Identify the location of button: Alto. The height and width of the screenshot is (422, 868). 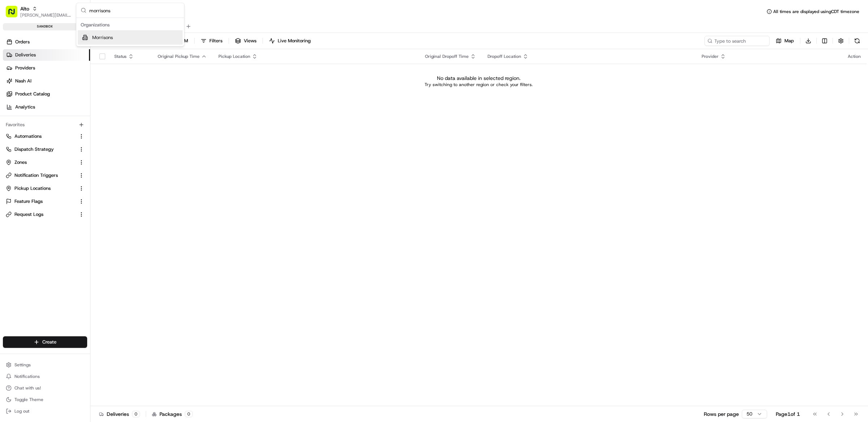
(24, 9).